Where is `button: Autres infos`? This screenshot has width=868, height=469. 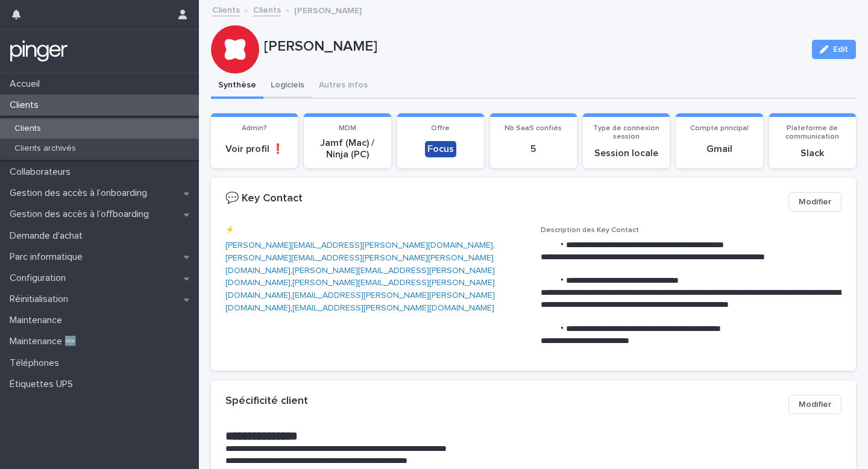 button: Autres infos is located at coordinates (343, 86).